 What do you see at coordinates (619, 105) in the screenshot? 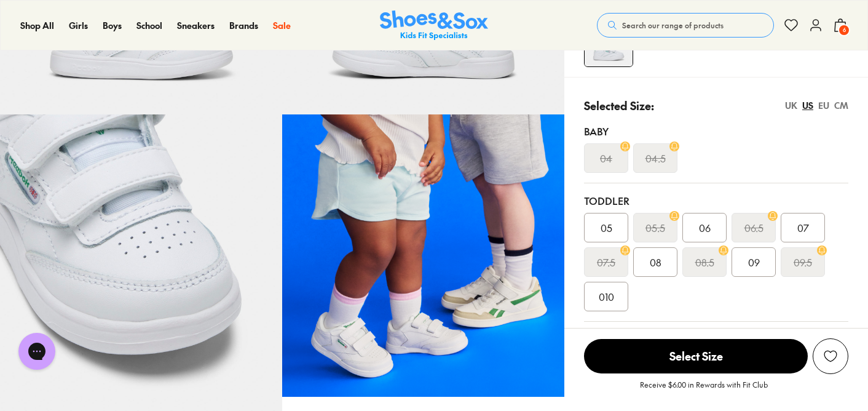
I see `p: Selected Size:` at bounding box center [619, 105].